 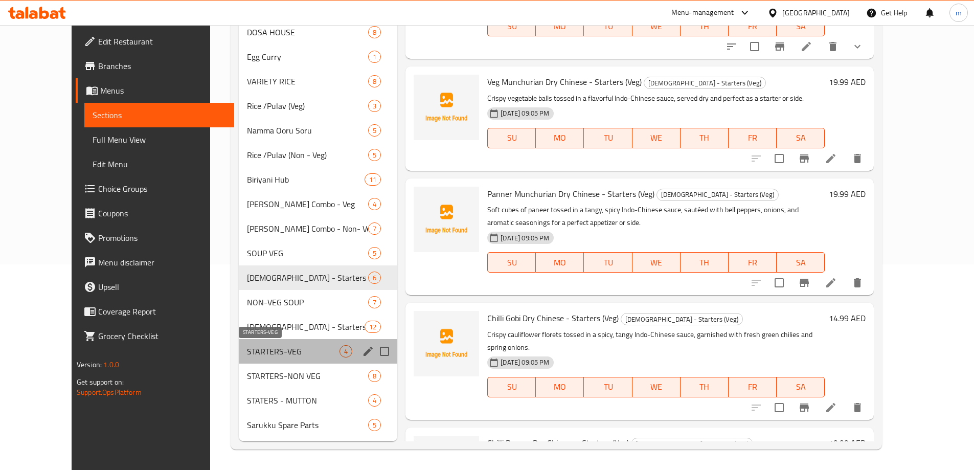 What do you see at coordinates (109, 392) in the screenshot?
I see `a: Support.OpsPlatform` at bounding box center [109, 392].